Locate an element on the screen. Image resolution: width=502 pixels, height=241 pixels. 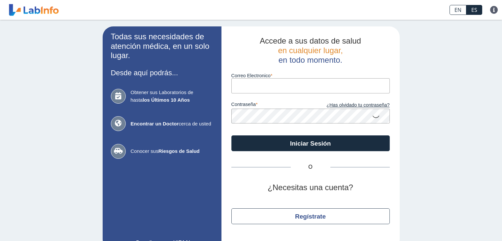
a: ¿Has olvidado tu contraseña? is located at coordinates (350, 105).